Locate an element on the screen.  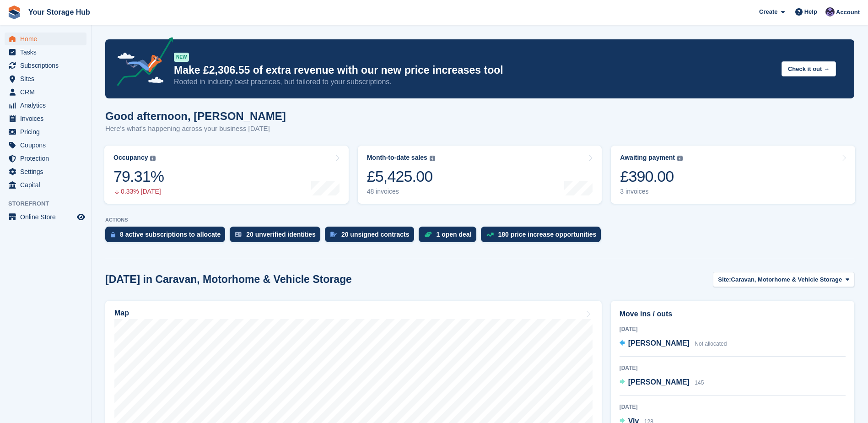
span: Pricing is located at coordinates (47, 132).